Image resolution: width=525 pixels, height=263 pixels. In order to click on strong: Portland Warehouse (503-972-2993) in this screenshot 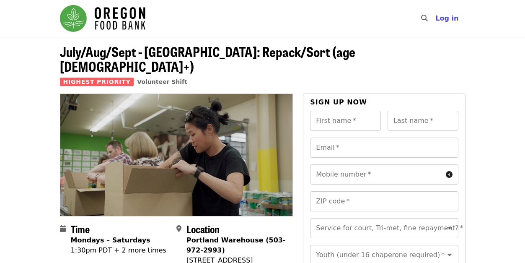, I will do `click(236, 245)`.